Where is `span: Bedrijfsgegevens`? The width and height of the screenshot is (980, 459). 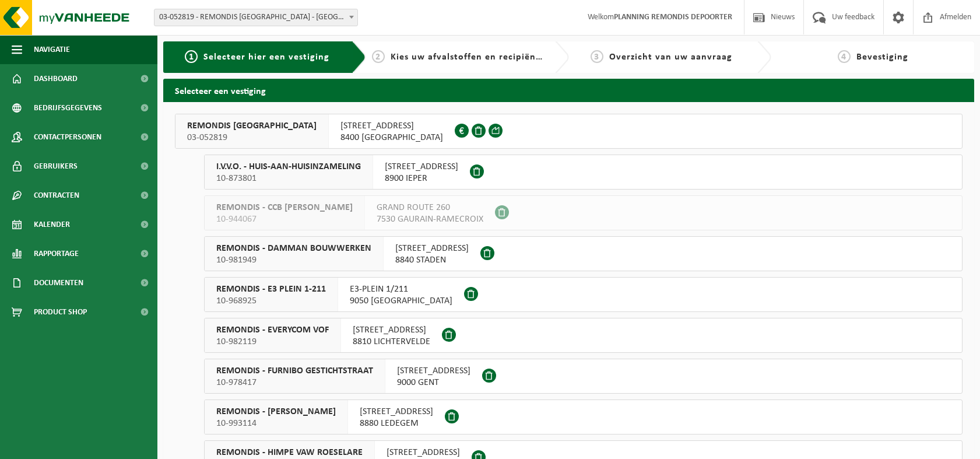 span: Bedrijfsgegevens is located at coordinates (68, 107).